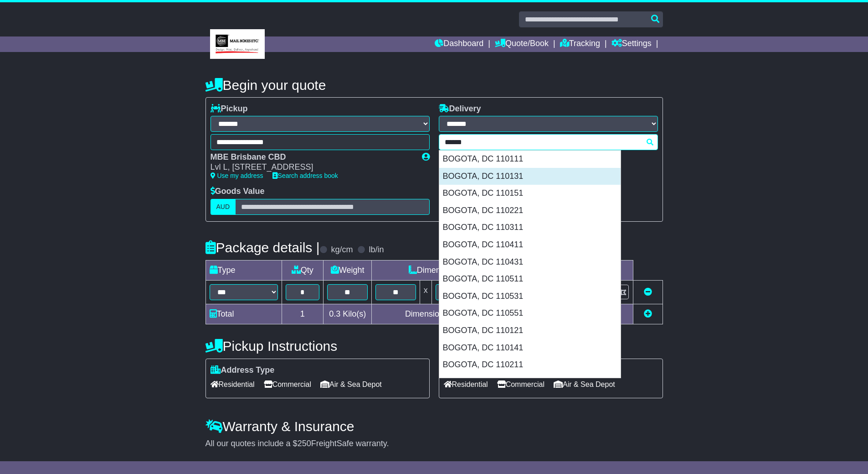 This screenshot has width=868, height=474. I want to click on div: BOGOTA, DC 110551, so click(530, 313).